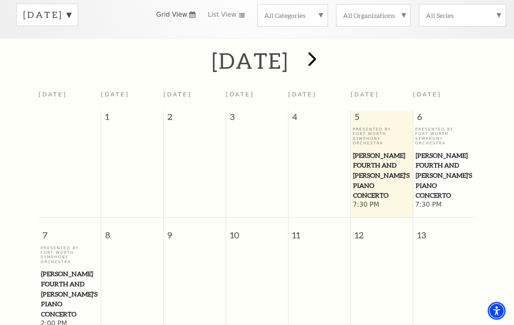 The width and height of the screenshot is (514, 325). What do you see at coordinates (444, 231) in the screenshot?
I see `span: 13` at bounding box center [444, 231].